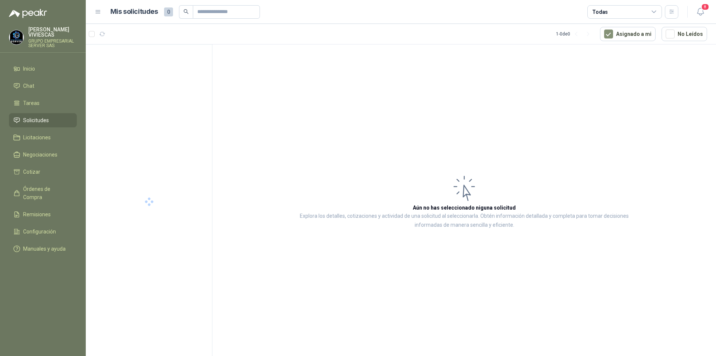 This screenshot has height=356, width=716. What do you see at coordinates (706, 7) in the screenshot?
I see `span: 8` at bounding box center [706, 7].